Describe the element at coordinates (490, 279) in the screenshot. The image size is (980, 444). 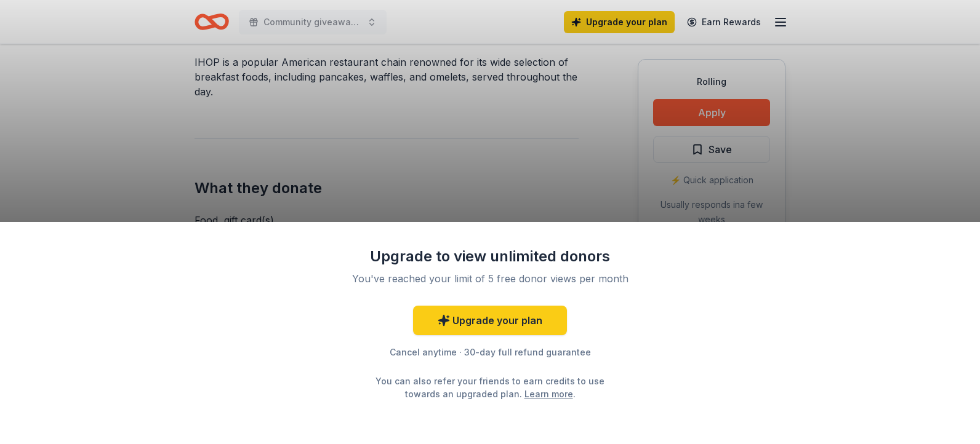
I see `div: You've reached your limit of 5 free donor views per month` at that location.